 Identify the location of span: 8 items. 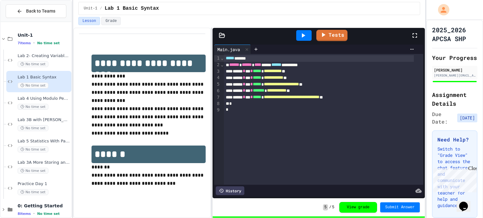
(24, 214).